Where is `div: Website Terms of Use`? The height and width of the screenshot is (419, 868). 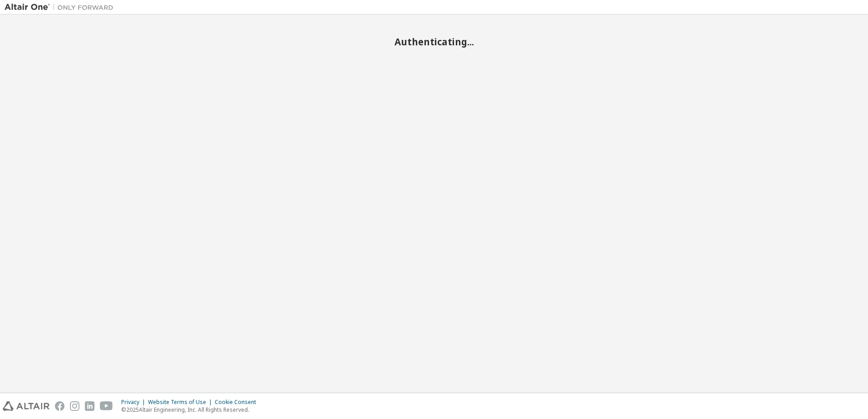
div: Website Terms of Use is located at coordinates (181, 402).